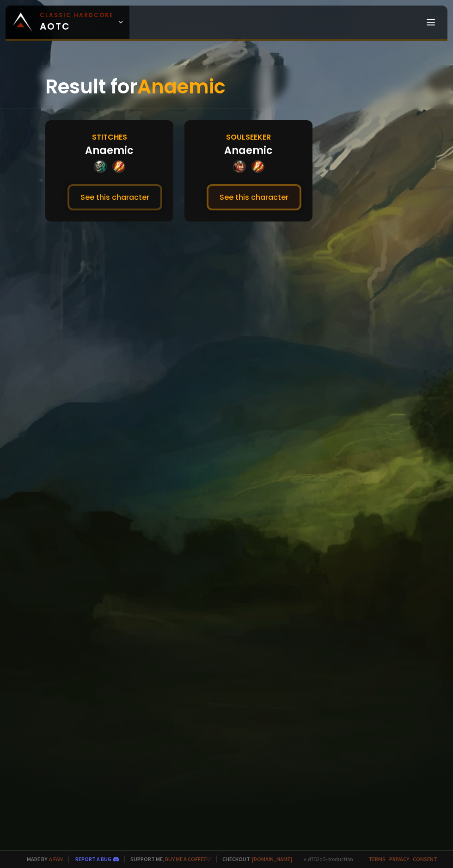 This screenshot has width=453, height=868. I want to click on span: Made by, so click(42, 858).